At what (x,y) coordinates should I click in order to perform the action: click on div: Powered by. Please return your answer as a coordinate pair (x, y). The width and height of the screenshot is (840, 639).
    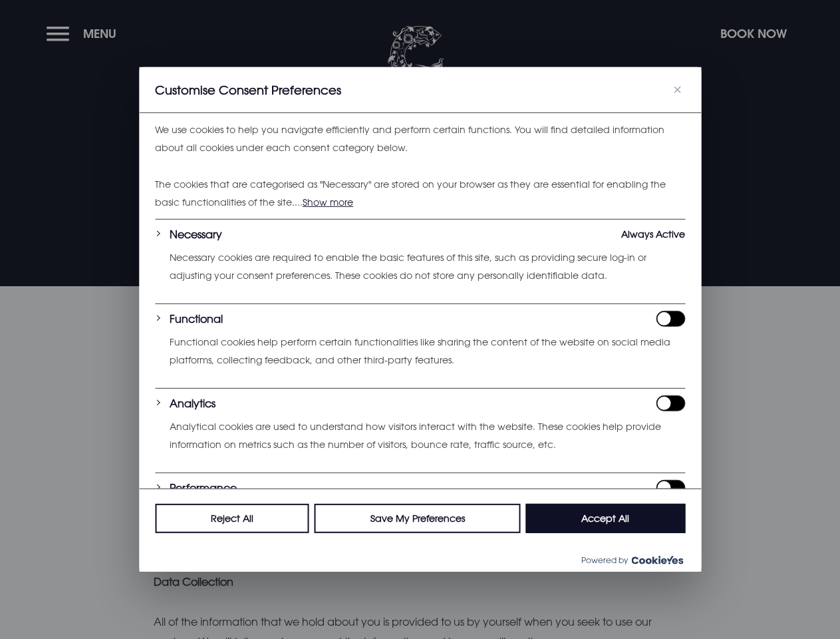
    Looking at the image, I should click on (420, 559).